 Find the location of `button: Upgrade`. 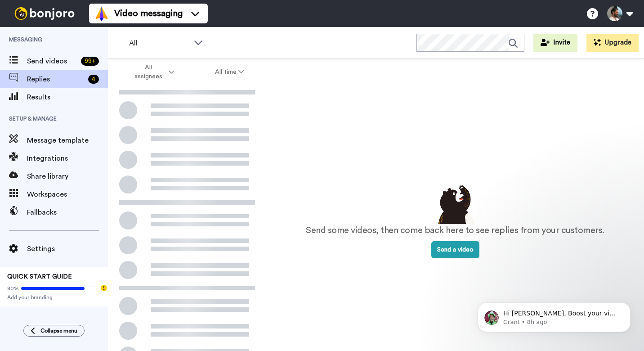

button: Upgrade is located at coordinates (613, 43).